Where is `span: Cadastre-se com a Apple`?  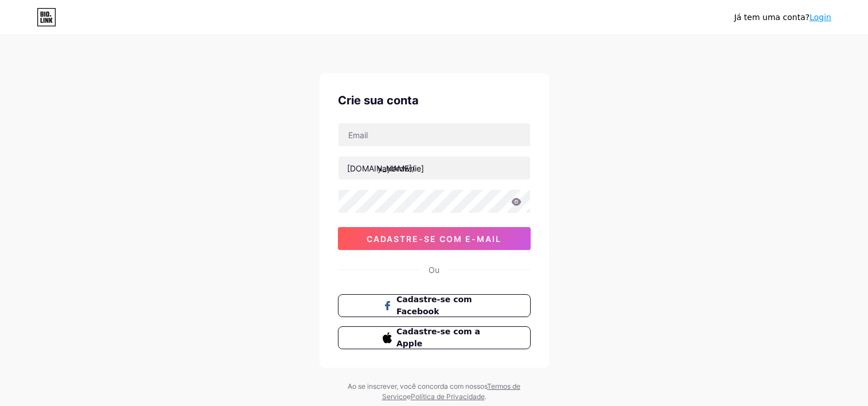
span: Cadastre-se com a Apple is located at coordinates (441, 338).